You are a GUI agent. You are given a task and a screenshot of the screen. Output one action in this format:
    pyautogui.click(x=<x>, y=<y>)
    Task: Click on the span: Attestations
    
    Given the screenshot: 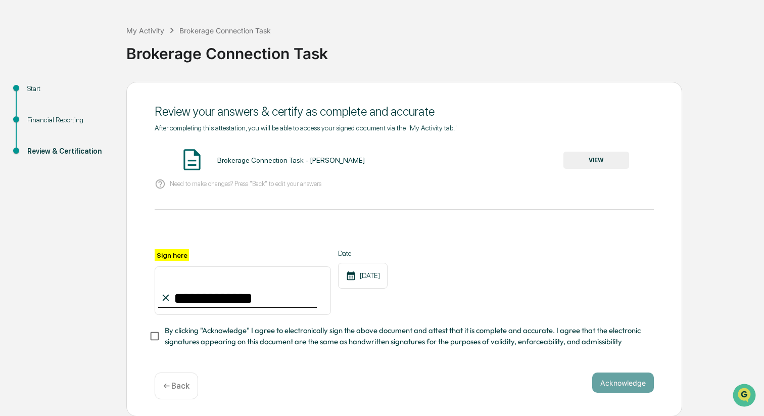 What is the action you would take?
    pyautogui.click(x=104, y=132)
    